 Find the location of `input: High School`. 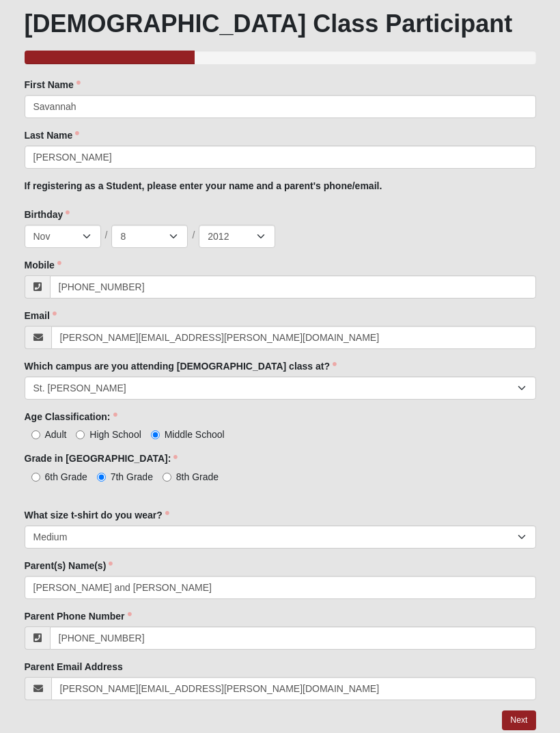

input: High School is located at coordinates (80, 434).